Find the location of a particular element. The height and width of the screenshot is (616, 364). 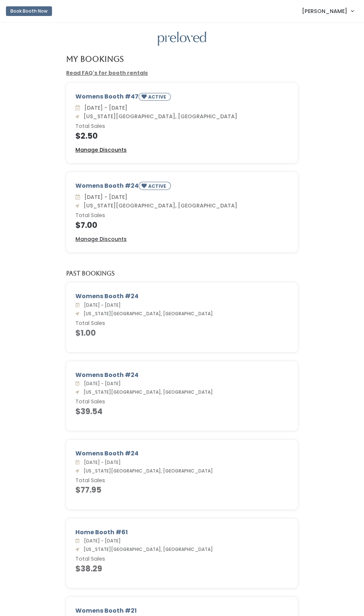

button: Book Booth Now is located at coordinates (29, 11).